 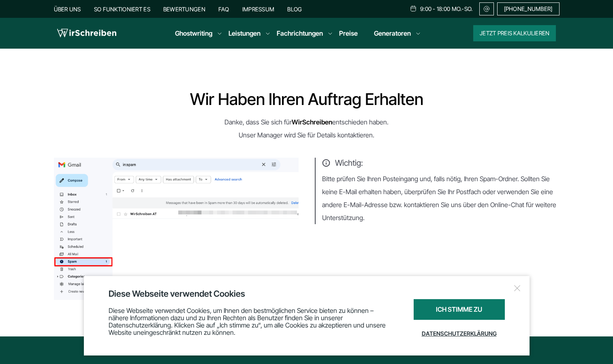 I want to click on p: Bitte prüfen Sie Ihren Posteingang und, falls nötig, Ihren Spam-Ordner. Sollten Sie keine E-Mail ..., so click(x=441, y=198).